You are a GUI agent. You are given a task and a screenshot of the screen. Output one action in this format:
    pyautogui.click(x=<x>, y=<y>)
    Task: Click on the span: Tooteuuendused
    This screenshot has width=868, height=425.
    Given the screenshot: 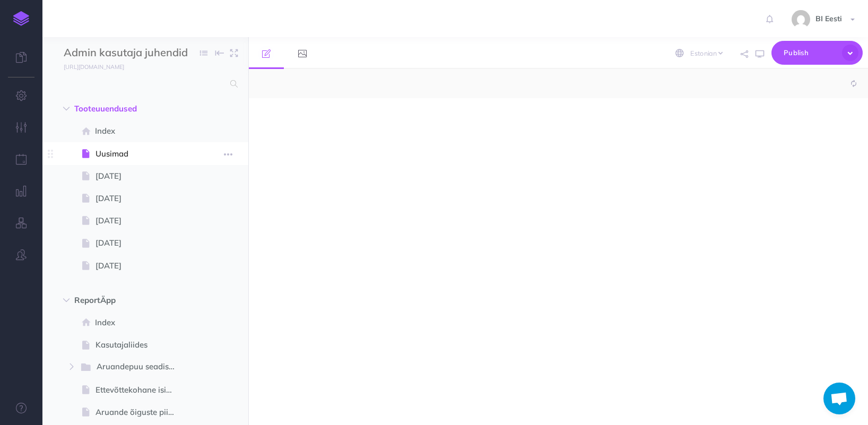 What is the action you would take?
    pyautogui.click(x=123, y=109)
    